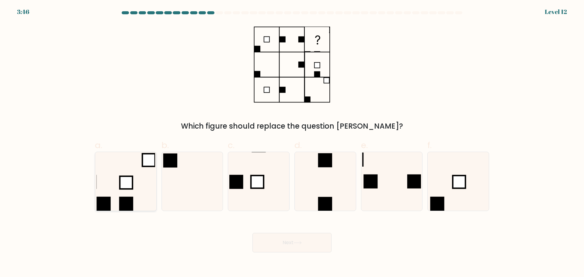 This screenshot has height=277, width=584. Describe the element at coordinates (292, 243) in the screenshot. I see `button: Next` at that location.